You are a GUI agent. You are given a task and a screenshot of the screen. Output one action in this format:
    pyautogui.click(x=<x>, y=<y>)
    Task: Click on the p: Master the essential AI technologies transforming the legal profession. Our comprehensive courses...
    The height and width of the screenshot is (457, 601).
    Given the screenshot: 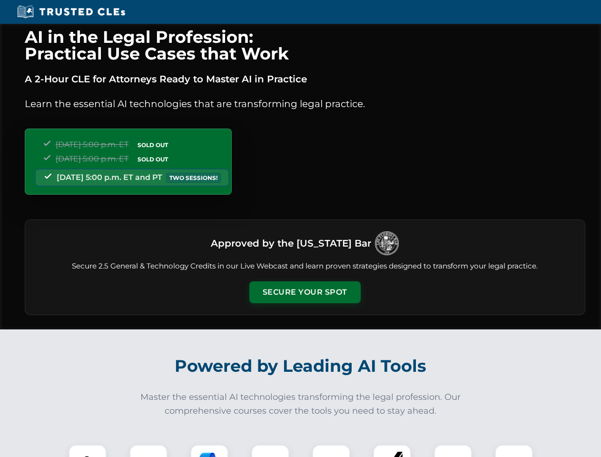 What is the action you would take?
    pyautogui.click(x=301, y=404)
    